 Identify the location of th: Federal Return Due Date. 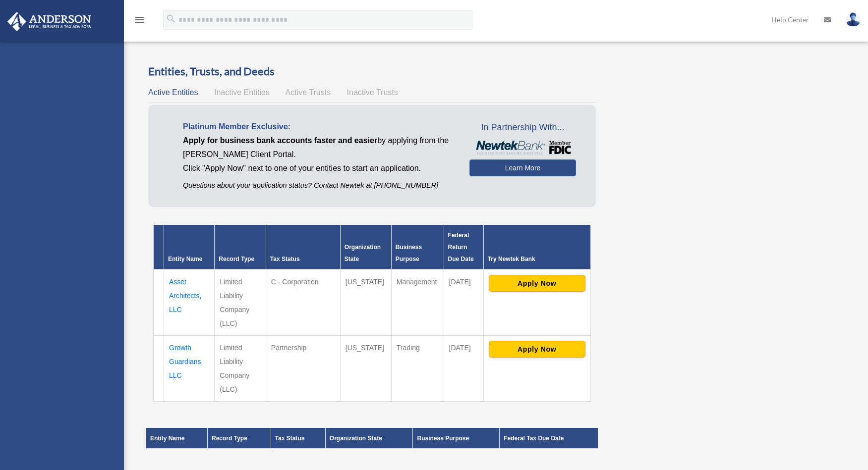
(464, 248).